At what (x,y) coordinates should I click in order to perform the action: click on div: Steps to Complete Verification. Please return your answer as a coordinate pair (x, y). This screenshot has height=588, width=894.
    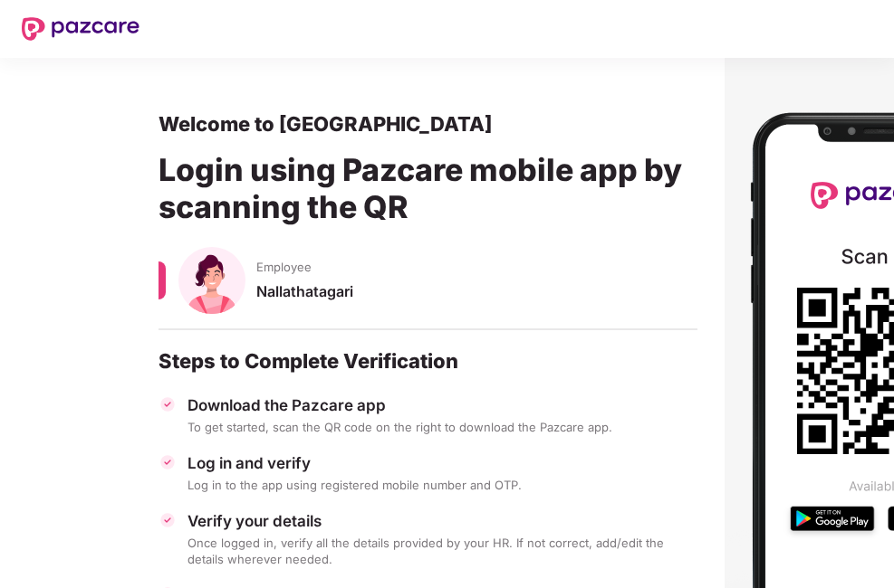
    Looking at the image, I should click on (427, 361).